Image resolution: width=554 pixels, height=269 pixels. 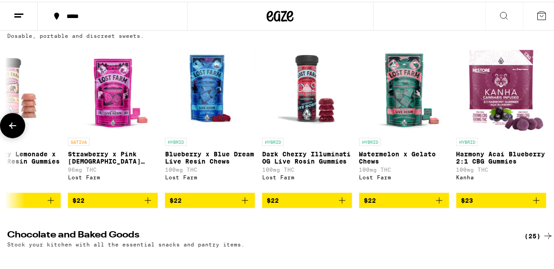 What do you see at coordinates (76, 34) in the screenshot?
I see `p: Dosable, portable and discreet sweets.` at bounding box center [76, 34].